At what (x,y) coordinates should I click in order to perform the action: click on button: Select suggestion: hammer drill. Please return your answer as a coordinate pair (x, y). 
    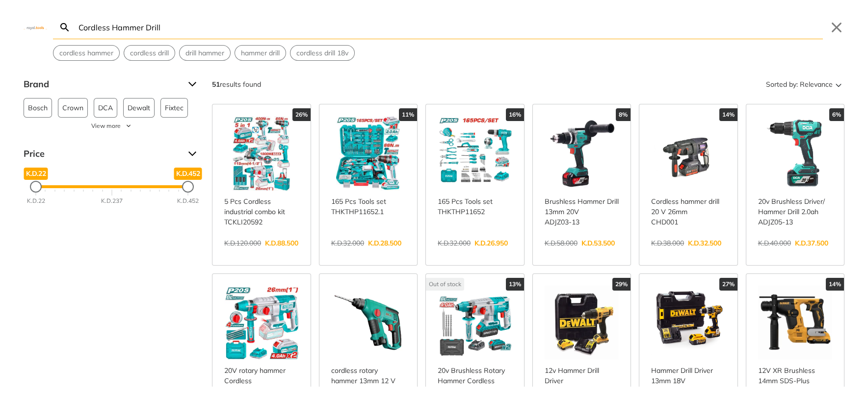
    Looking at the image, I should click on (260, 53).